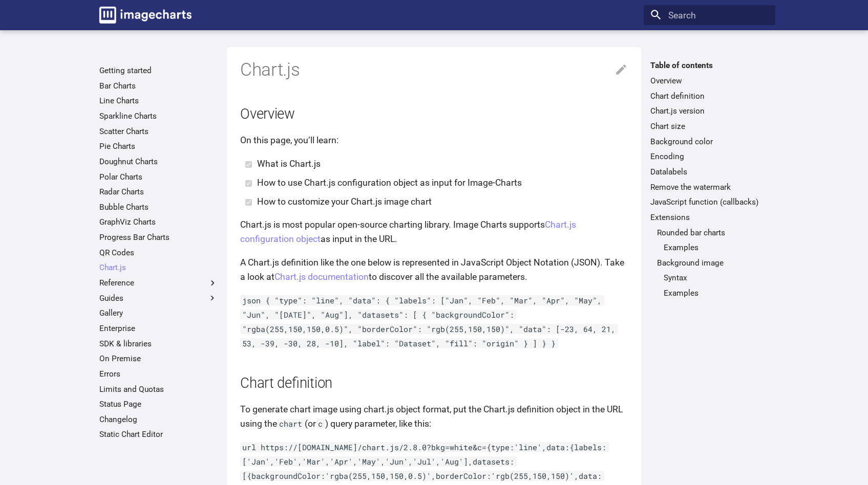 This screenshot has width=868, height=485. What do you see at coordinates (158, 116) in the screenshot?
I see `a: Sparkline Charts` at bounding box center [158, 116].